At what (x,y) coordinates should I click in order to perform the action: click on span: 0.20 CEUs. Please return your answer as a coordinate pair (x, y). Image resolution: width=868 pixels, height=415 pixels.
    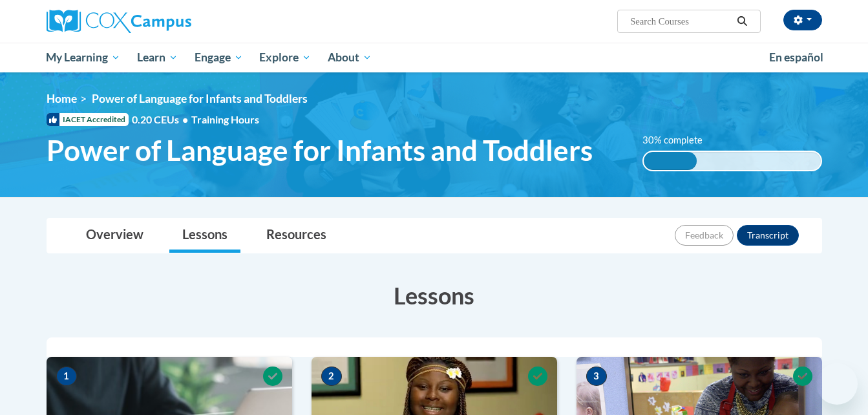
    Looking at the image, I should click on (161, 119).